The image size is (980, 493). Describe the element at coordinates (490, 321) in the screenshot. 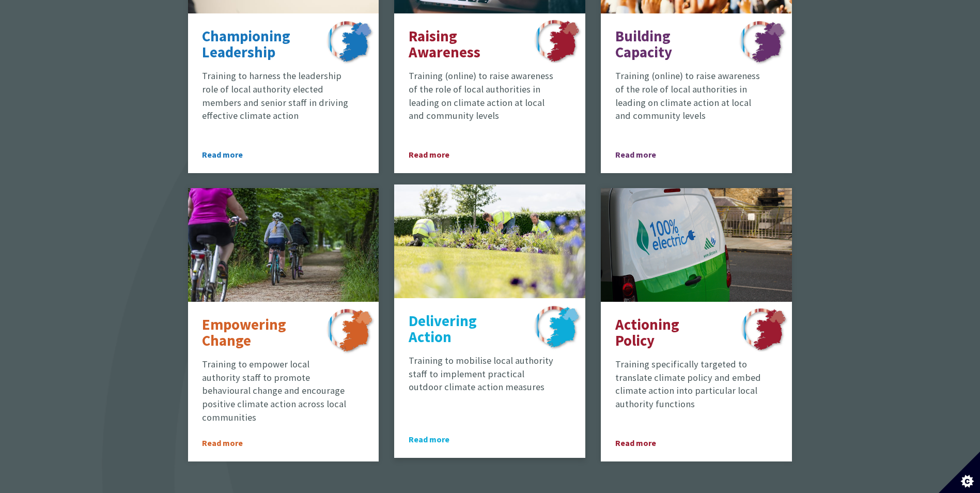

I see `a: Delivering Action Training to mobilise local authority staff to implement practical outdoor clima...` at that location.